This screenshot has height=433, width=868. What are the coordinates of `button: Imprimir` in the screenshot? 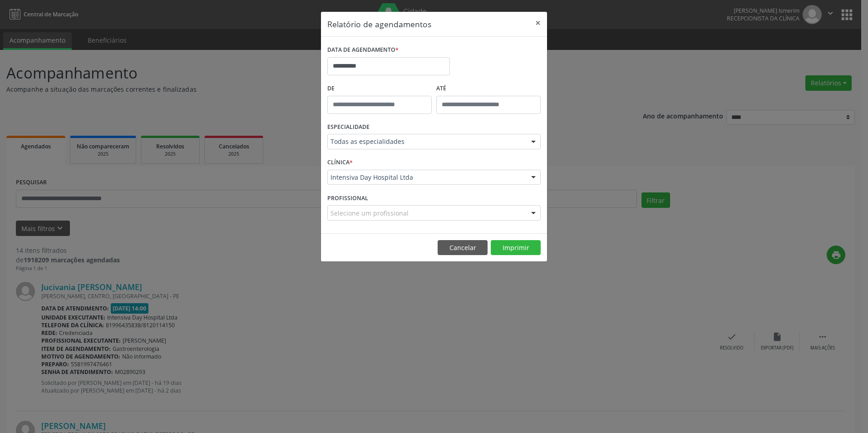 It's located at (516, 248).